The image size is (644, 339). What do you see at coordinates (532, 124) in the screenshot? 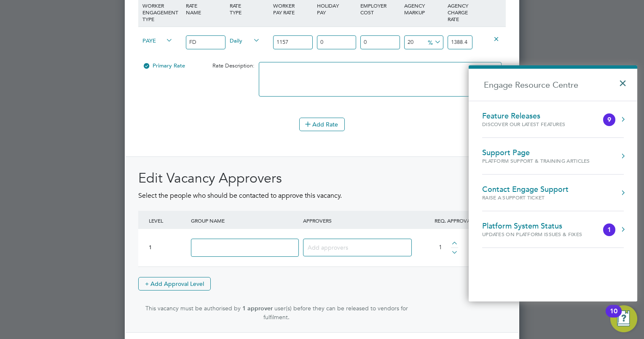
I see `div: Discover our latest features` at bounding box center [532, 124].